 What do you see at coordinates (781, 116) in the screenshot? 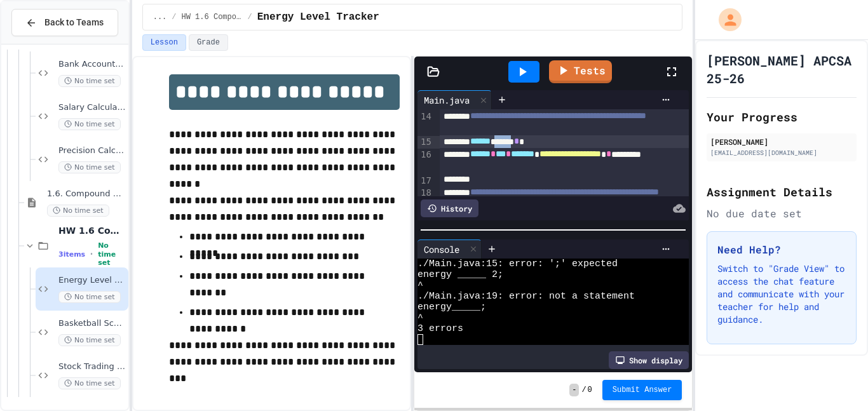
I see `h2: Your Progress` at bounding box center [781, 116].